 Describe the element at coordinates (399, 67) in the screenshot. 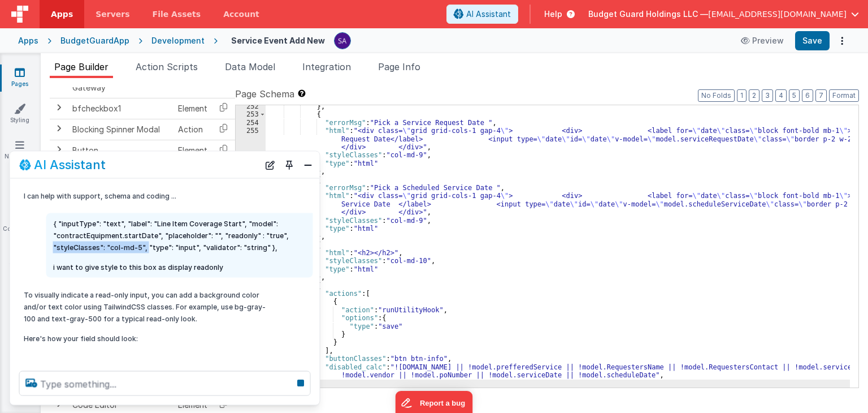

I see `span: Page Info` at that location.